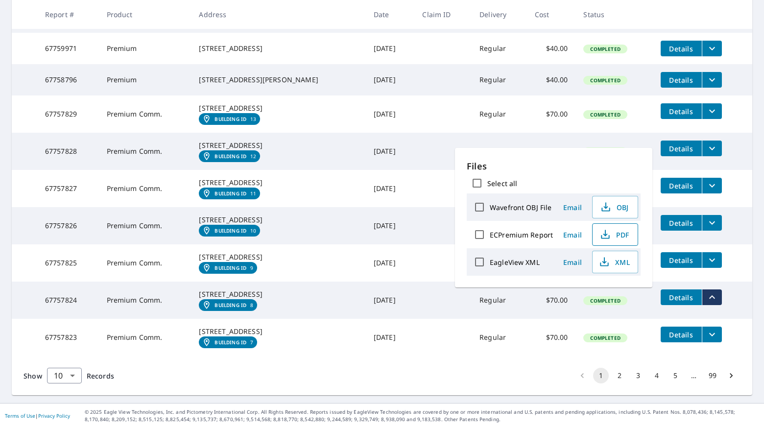 The width and height of the screenshot is (764, 428). What do you see at coordinates (615, 207) in the screenshot?
I see `button: OBJ` at bounding box center [615, 207].